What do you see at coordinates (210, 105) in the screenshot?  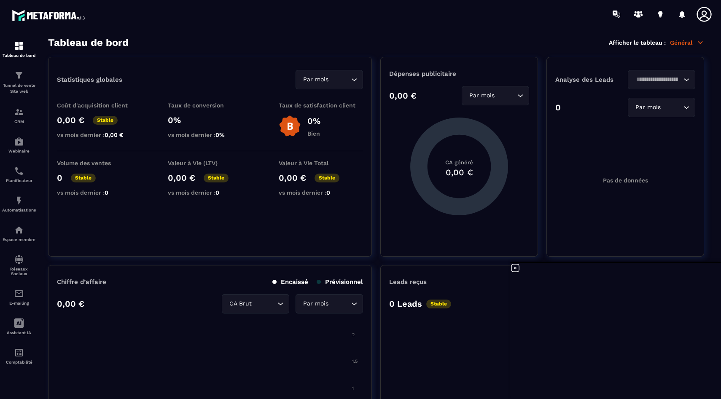 I see `p: Taux de conversion` at bounding box center [210, 105].